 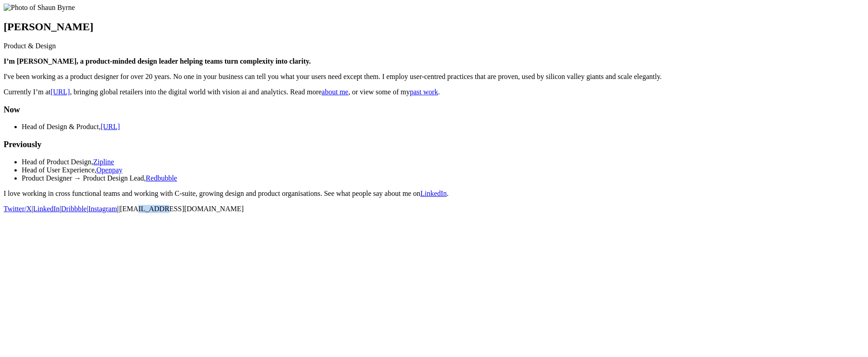 What do you see at coordinates (443, 127) in the screenshot?
I see `li: Head of Design & Product,` at bounding box center [443, 127].